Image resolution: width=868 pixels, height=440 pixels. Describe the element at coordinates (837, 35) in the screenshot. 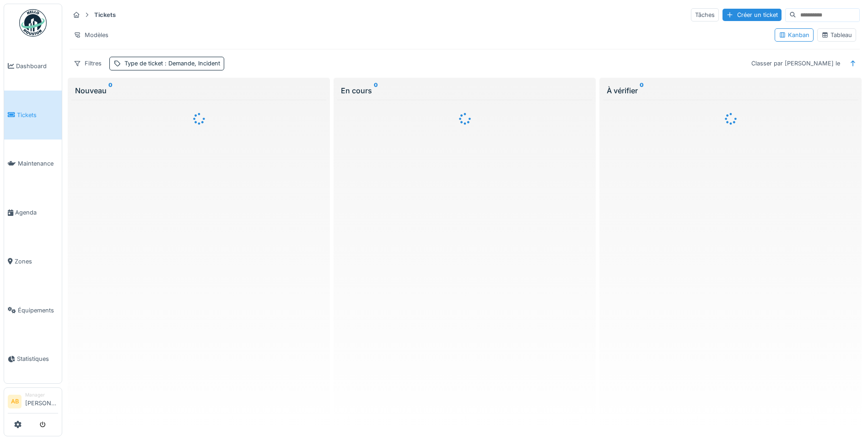

I see `div: Tableau` at that location.